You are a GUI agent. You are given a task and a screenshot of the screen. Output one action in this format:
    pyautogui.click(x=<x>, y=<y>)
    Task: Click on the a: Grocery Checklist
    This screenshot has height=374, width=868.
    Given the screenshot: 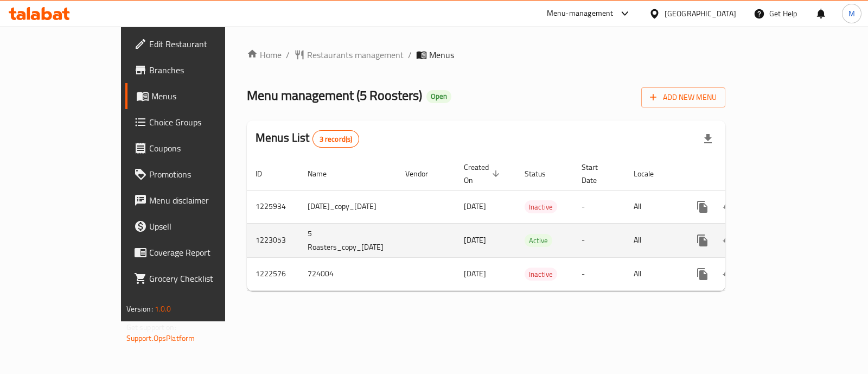 What is the action you would take?
    pyautogui.click(x=195, y=278)
    